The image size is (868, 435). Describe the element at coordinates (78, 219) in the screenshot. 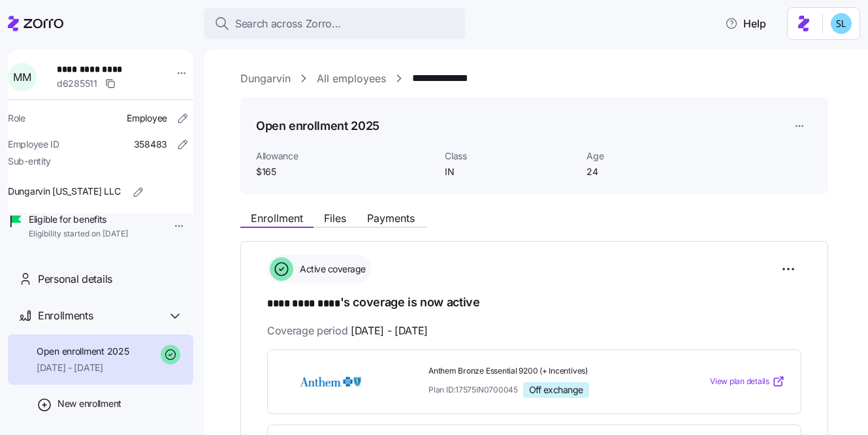

I see `span: Eligible for benefits` at that location.